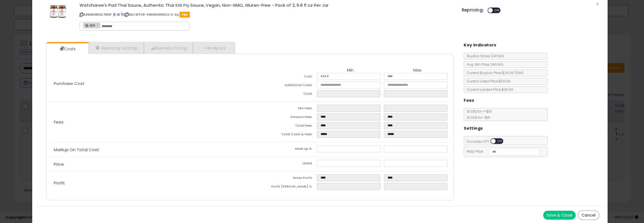 The image size is (644, 223). What do you see at coordinates (150, 183) in the screenshot?
I see `p: Profit` at bounding box center [150, 183].